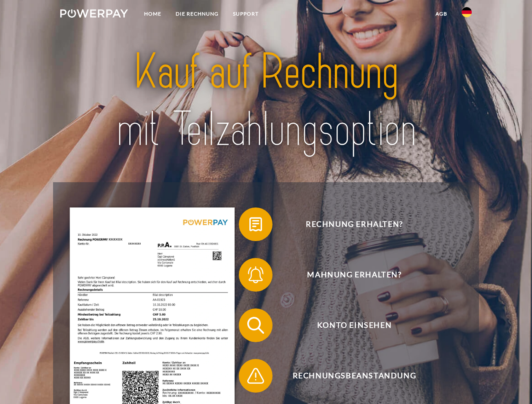 This screenshot has width=532, height=404. Describe the element at coordinates (256, 325) in the screenshot. I see `img: qb_search.svg` at that location.